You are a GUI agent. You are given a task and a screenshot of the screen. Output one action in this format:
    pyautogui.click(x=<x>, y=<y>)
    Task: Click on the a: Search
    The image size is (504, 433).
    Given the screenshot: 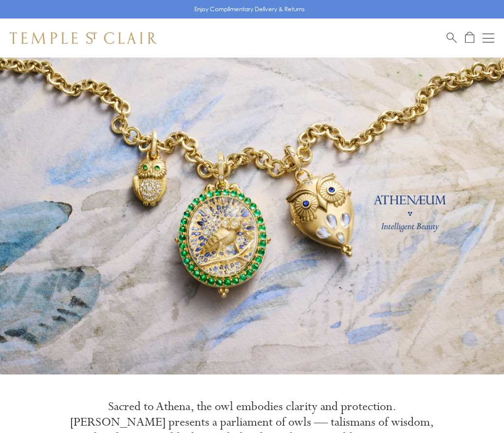 What is the action you would take?
    pyautogui.click(x=451, y=38)
    